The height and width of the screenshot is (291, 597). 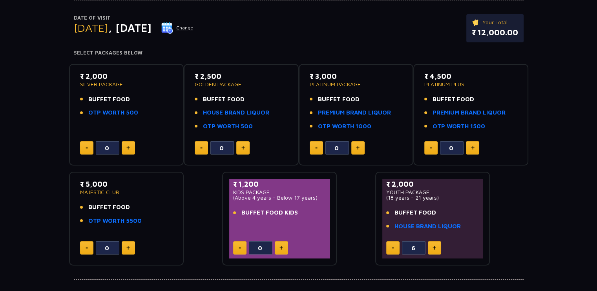 What do you see at coordinates (356, 84) in the screenshot?
I see `p: PLATINUM PACKAGE` at bounding box center [356, 84].